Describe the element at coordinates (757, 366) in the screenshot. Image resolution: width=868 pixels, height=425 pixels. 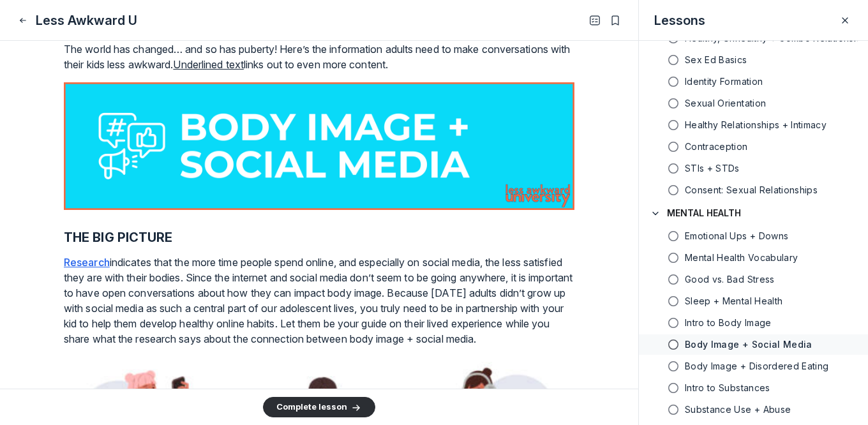
I see `span: Body Image + Disordered Eating` at that location.